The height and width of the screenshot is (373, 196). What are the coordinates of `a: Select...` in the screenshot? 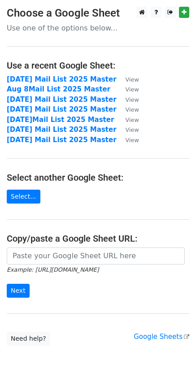 It's located at (23, 196).